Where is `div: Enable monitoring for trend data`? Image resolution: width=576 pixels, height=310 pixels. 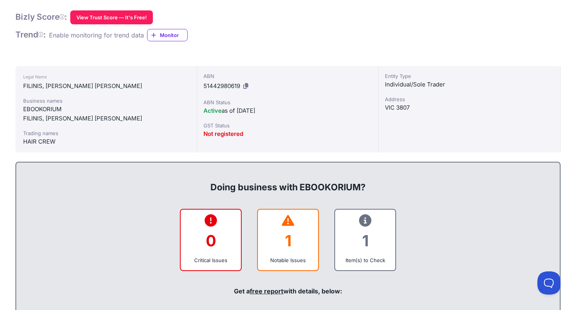 div: Enable monitoring for trend data is located at coordinates (97, 35).